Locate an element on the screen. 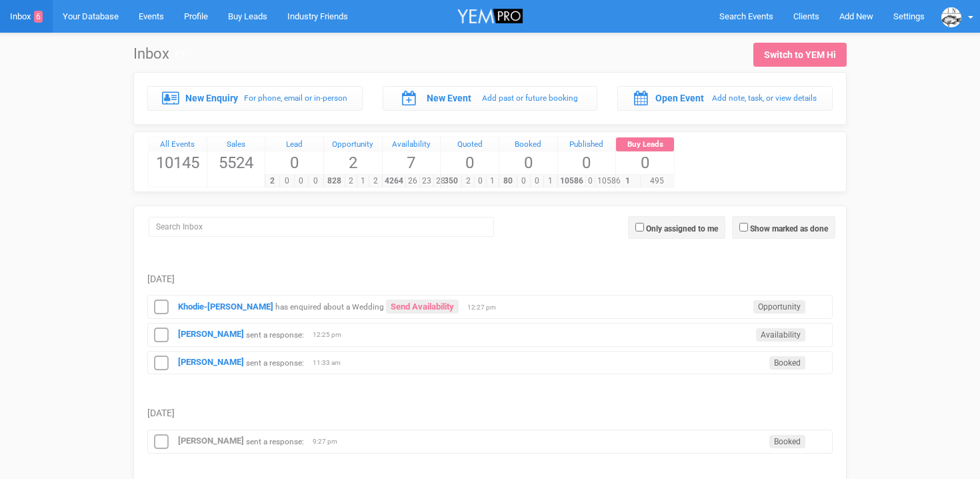 The height and width of the screenshot is (479, 980). div: Booked is located at coordinates (528, 145).